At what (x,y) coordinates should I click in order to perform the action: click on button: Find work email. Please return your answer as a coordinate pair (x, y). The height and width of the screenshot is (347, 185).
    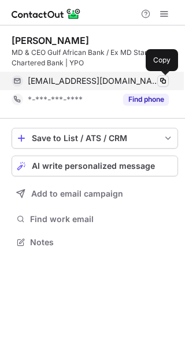
    Looking at the image, I should click on (95, 219).